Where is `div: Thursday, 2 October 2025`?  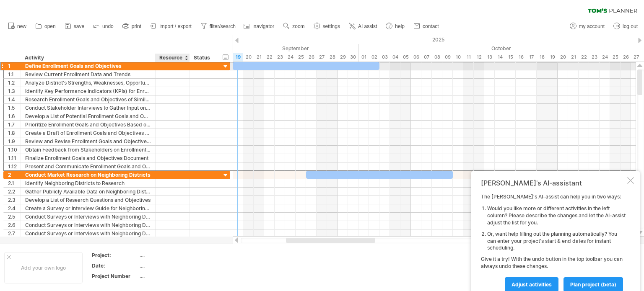
div: Thursday, 2 October 2025 is located at coordinates (374, 57).